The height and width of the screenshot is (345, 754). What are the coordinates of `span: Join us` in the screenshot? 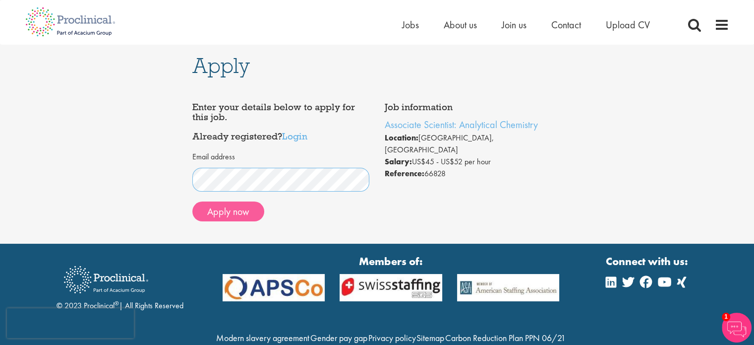 It's located at (514, 25).